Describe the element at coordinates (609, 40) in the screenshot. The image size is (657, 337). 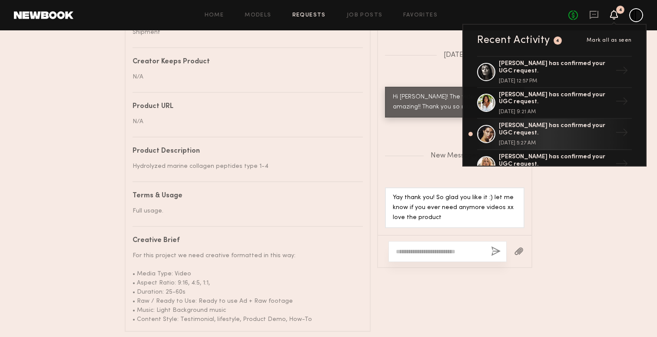
I see `span: Mark all as seen` at that location.